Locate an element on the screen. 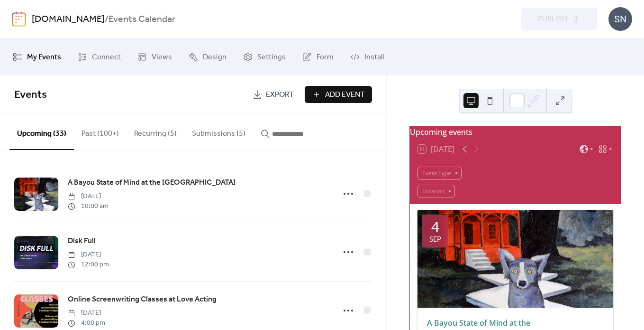  a: Views is located at coordinates (154, 57).